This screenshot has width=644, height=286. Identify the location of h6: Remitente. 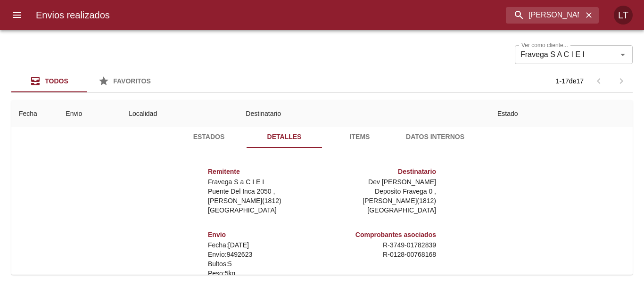
(263, 172).